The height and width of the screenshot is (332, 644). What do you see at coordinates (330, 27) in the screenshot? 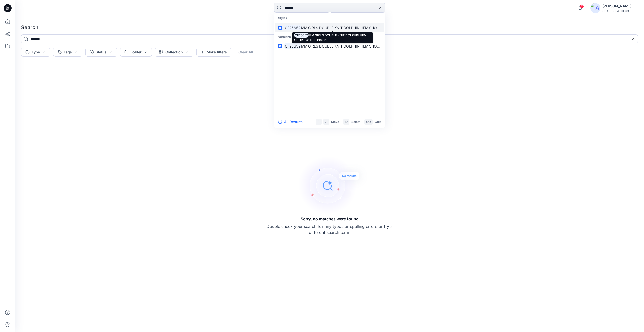
I see `h4: Search` at bounding box center [330, 27].